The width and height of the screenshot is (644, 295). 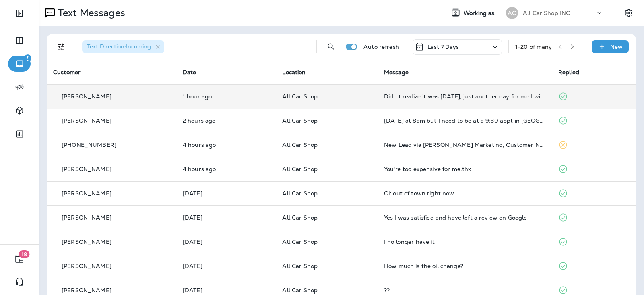 I want to click on p: New, so click(x=617, y=47).